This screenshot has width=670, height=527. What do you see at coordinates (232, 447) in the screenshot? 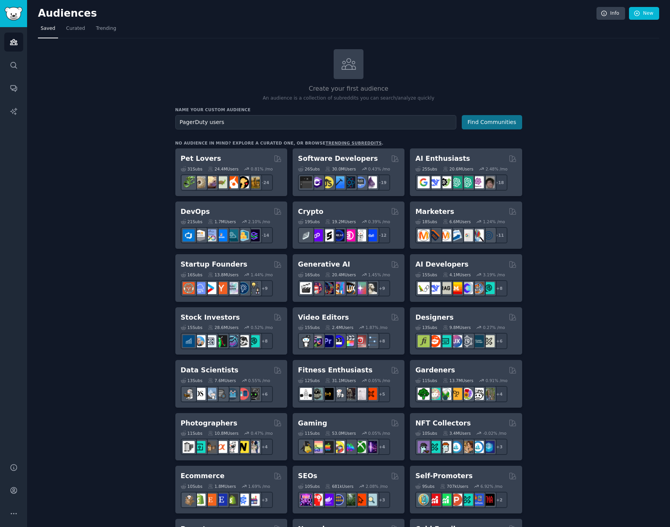
I see `img: canon` at bounding box center [232, 447].